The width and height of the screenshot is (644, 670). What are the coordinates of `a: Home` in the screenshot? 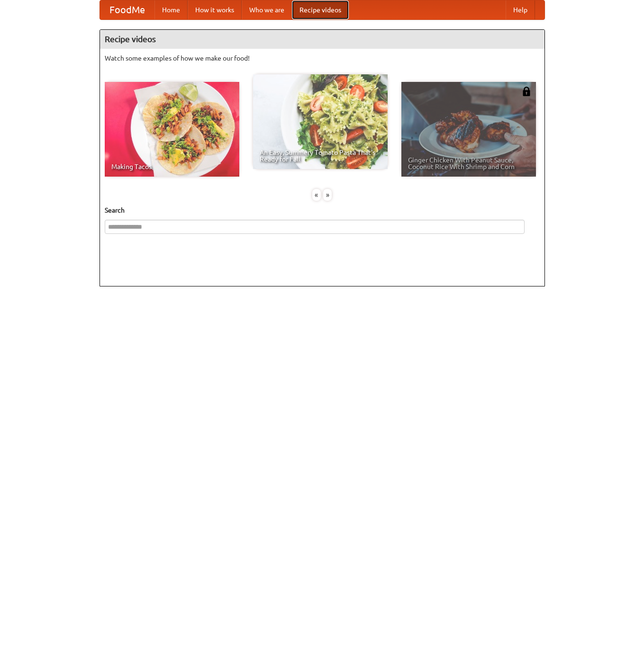 It's located at (171, 10).